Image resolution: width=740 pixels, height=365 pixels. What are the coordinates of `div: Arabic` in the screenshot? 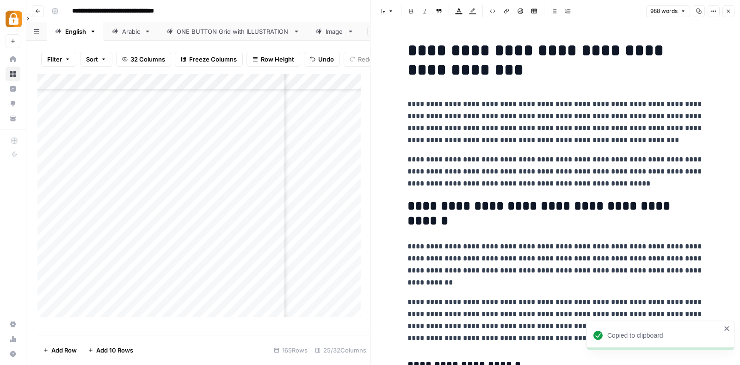 It's located at (131, 31).